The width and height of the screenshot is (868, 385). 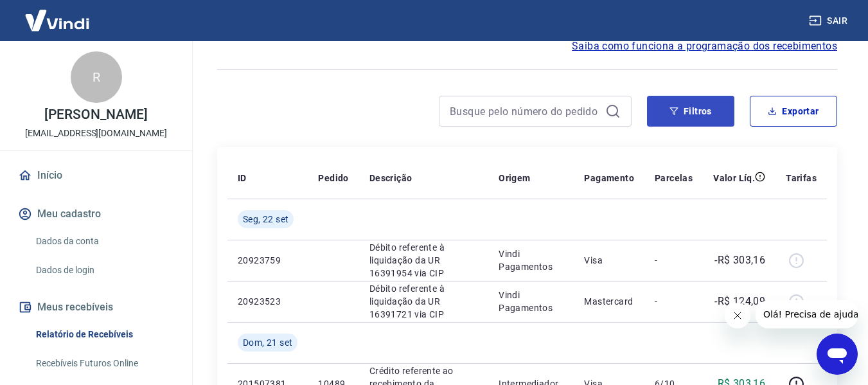 I want to click on div: R, so click(x=96, y=77).